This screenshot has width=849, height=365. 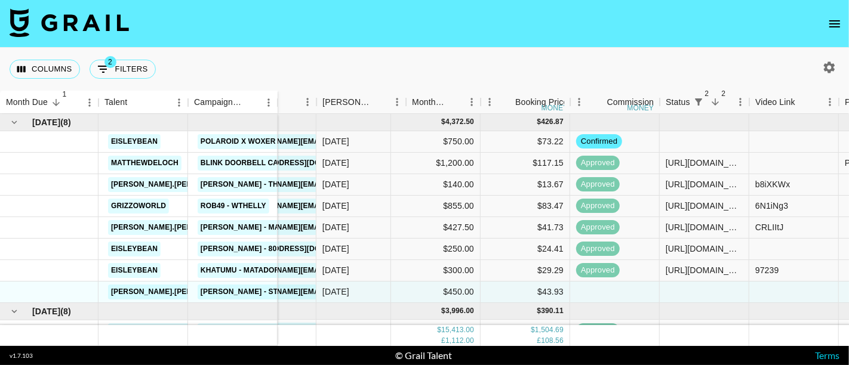 I want to click on div: b8iXKWx, so click(x=772, y=184).